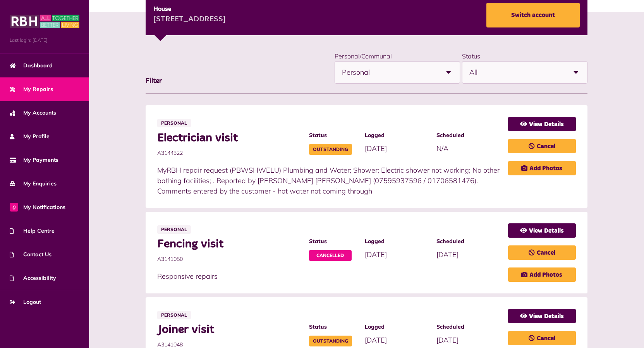  Describe the element at coordinates (31, 89) in the screenshot. I see `span: My Repairs` at that location.